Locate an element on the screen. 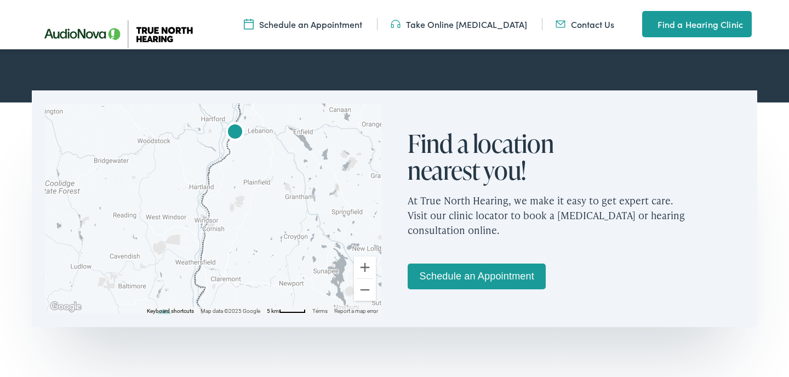  span: Map data ©2025 Google is located at coordinates (230, 311).